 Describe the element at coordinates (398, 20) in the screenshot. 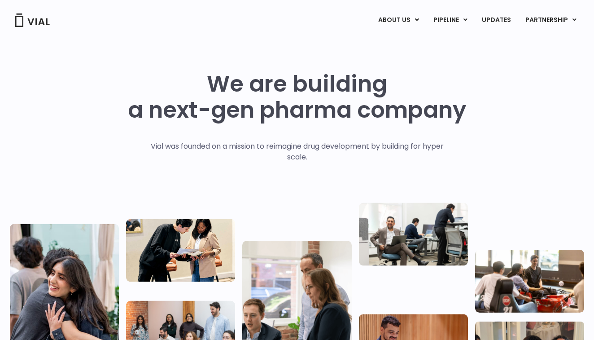

I see `a: ABOUT USMenu Toggle` at that location.